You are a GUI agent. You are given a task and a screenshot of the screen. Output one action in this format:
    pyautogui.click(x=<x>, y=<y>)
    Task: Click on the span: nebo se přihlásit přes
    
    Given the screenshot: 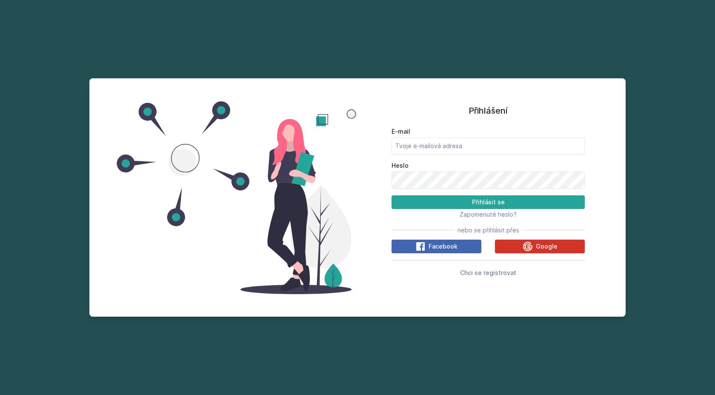 What is the action you would take?
    pyautogui.click(x=488, y=230)
    